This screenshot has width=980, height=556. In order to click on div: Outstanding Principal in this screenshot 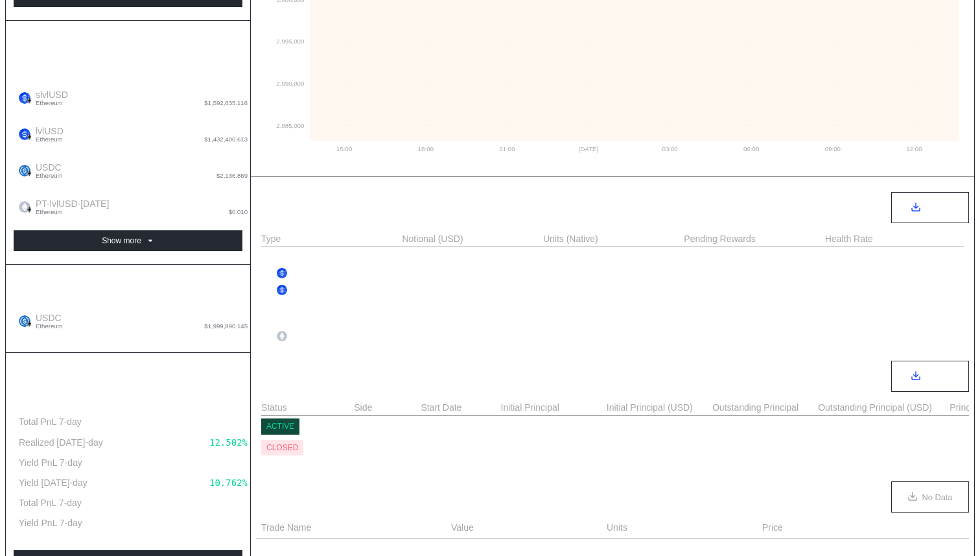, I will do `click(764, 407)`.